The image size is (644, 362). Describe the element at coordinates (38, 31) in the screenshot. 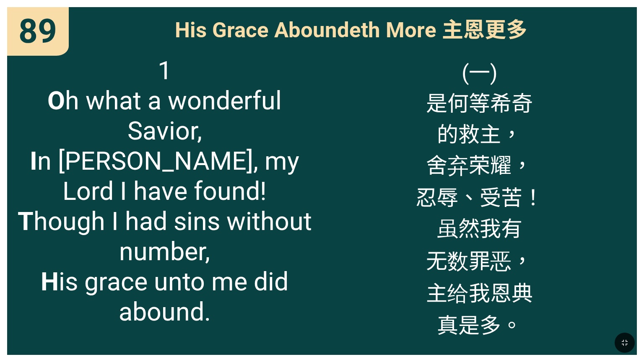

I see `span: 89` at that location.